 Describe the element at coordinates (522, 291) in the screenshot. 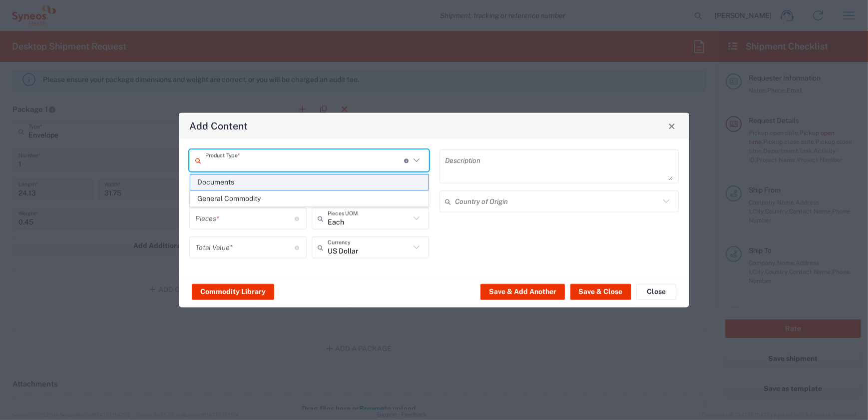

I see `button: Save & Add Another` at that location.